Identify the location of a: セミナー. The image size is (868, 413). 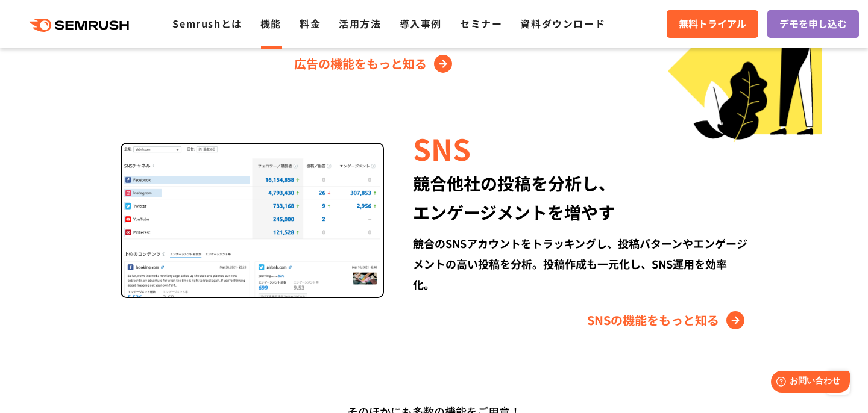
(481, 24).